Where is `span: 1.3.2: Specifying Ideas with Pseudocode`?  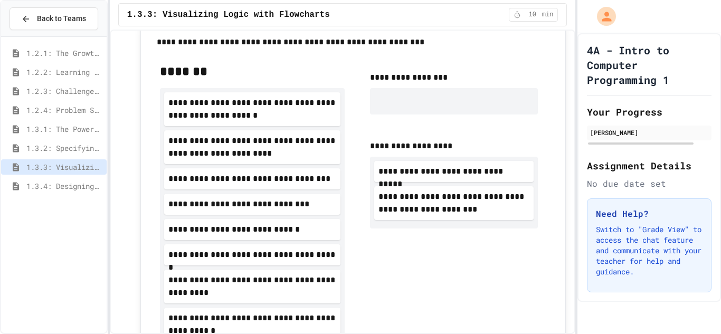 span: 1.3.2: Specifying Ideas with Pseudocode is located at coordinates (64, 148).